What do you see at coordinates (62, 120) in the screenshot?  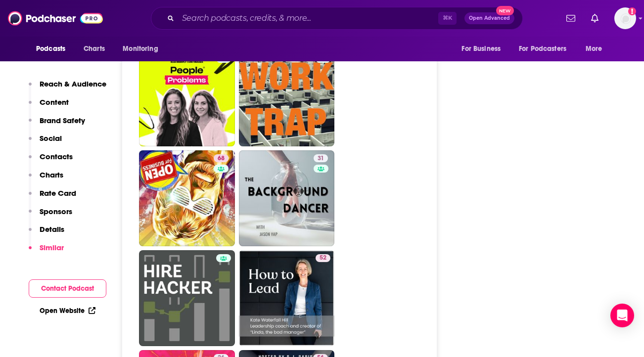 I see `p: Brand Safety` at bounding box center [62, 120].